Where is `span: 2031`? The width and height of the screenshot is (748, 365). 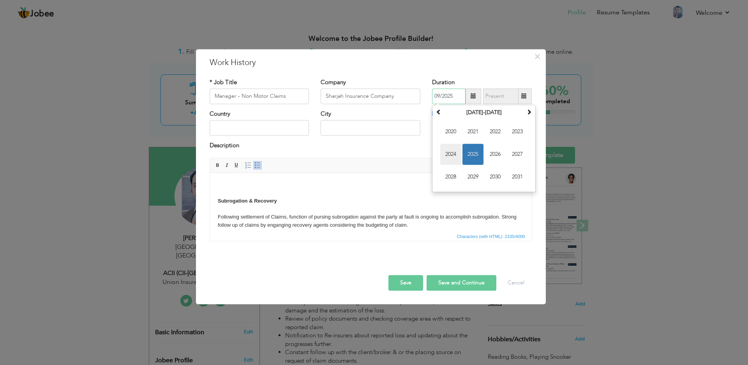 span: 2031 is located at coordinates (517, 177).